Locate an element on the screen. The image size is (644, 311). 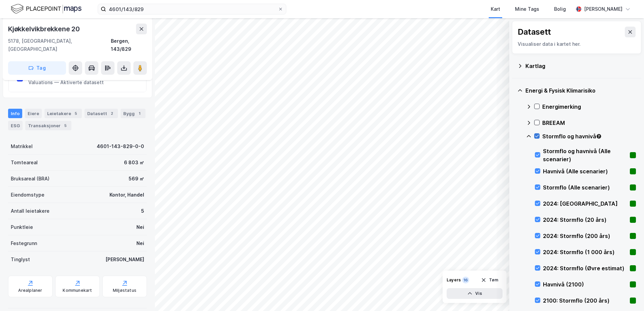
div: Leietakere is located at coordinates (63, 113).